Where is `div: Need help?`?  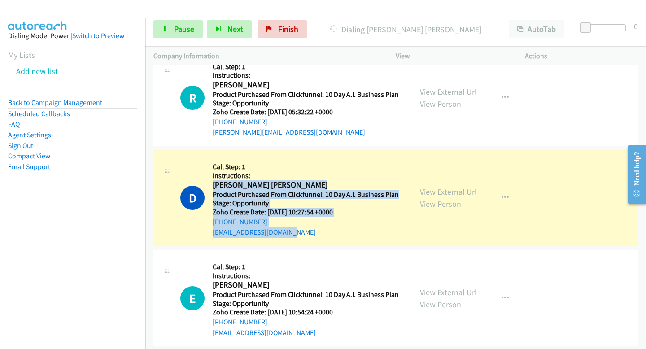
div: Need help? is located at coordinates (16, 30).